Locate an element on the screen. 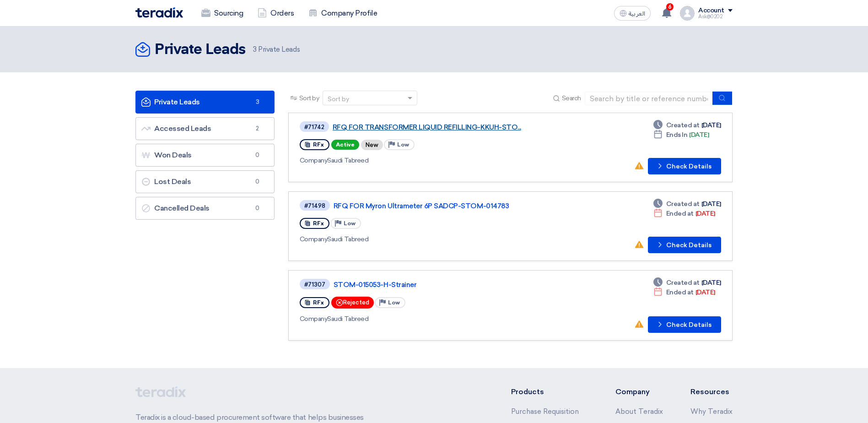  span: Ends In is located at coordinates (677, 134).